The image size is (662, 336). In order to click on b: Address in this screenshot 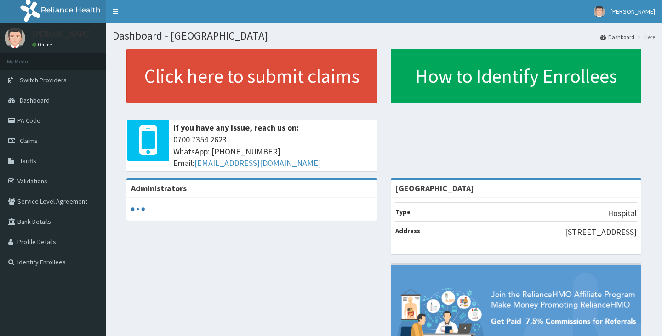, I will do `click(408, 231)`.